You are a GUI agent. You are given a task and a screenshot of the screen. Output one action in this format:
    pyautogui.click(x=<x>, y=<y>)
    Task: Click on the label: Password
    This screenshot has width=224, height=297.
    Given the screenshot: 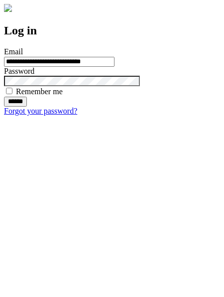 What is the action you would take?
    pyautogui.click(x=19, y=71)
    